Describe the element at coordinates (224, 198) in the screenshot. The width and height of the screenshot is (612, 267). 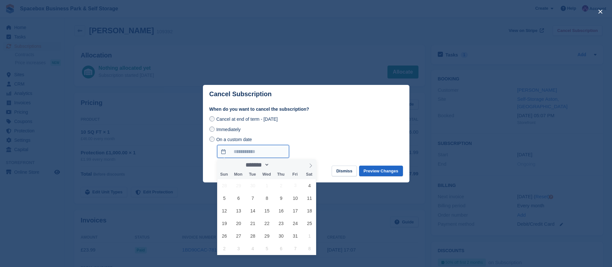
I see `span: October 5, 2025` at that location.